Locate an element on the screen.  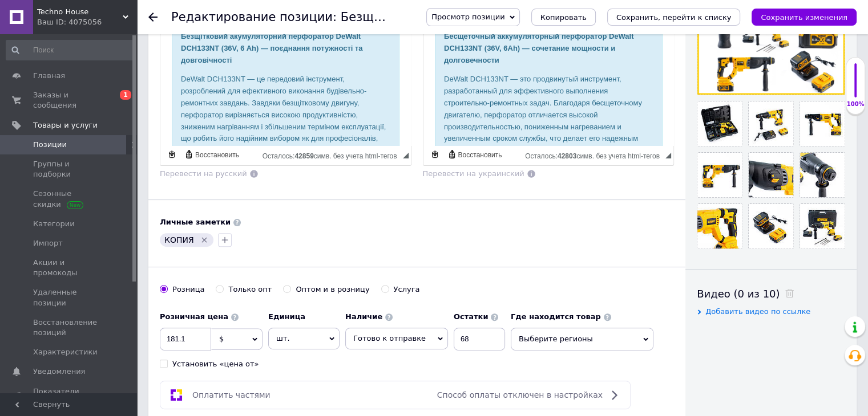
span: 42859 is located at coordinates (303, 156).